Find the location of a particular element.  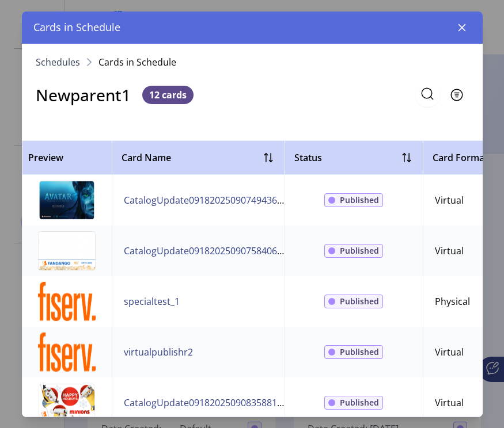

span: specialtest_1 is located at coordinates (151, 302).